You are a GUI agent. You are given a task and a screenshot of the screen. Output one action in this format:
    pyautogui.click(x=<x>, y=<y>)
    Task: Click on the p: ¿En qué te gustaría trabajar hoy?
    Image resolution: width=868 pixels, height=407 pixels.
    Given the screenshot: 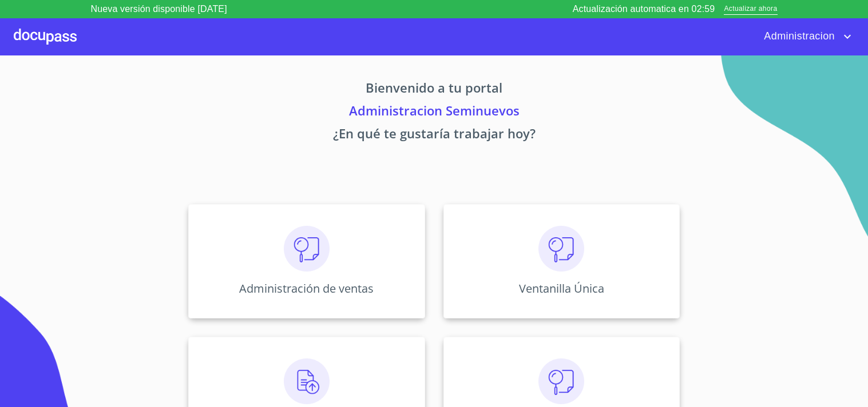 What is the action you would take?
    pyautogui.click(x=435, y=136)
    